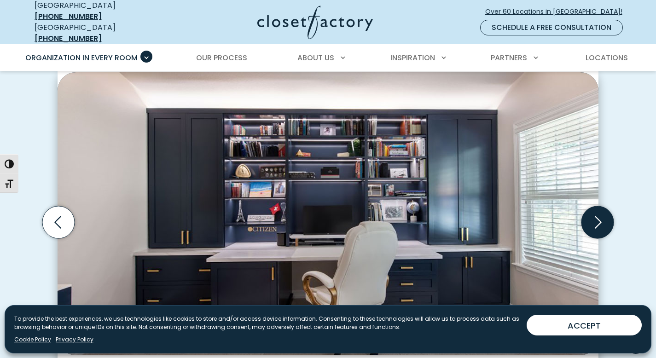  What do you see at coordinates (33, 340) in the screenshot?
I see `a: Cookie Policy` at bounding box center [33, 340].